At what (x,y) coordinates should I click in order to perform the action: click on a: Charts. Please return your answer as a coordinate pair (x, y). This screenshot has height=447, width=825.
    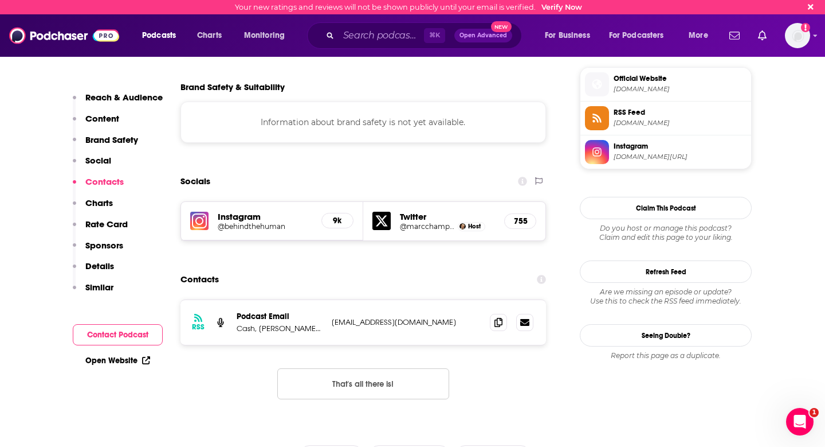
    Looking at the image, I should click on (209, 36).